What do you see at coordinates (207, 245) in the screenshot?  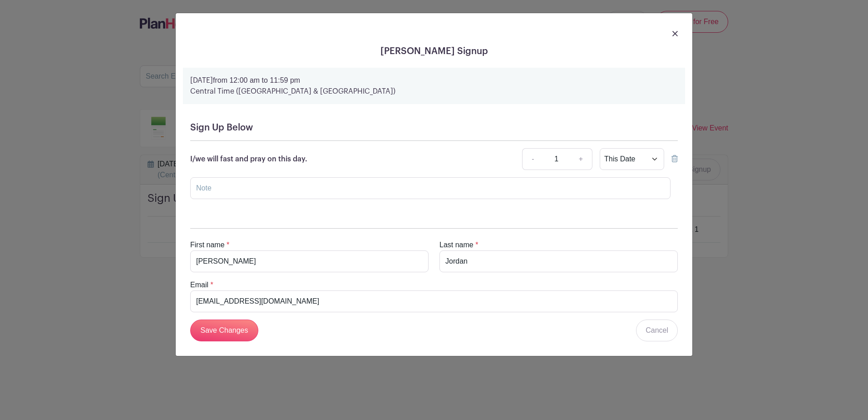 I see `label: First name` at bounding box center [207, 245].